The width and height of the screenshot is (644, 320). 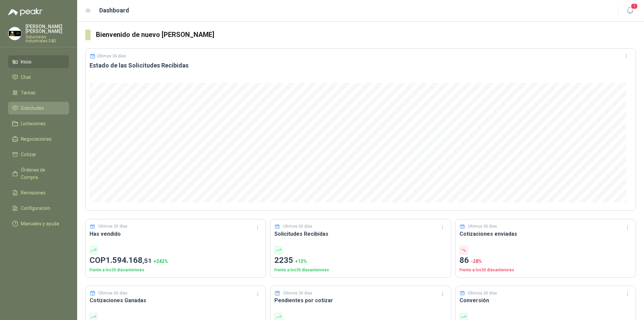 What do you see at coordinates (175, 300) in the screenshot?
I see `h3: Cotizaciones Ganadas` at bounding box center [175, 300].